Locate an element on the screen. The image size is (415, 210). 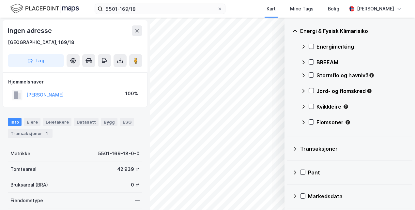
div: Eiendomstype is located at coordinates (27, 200).